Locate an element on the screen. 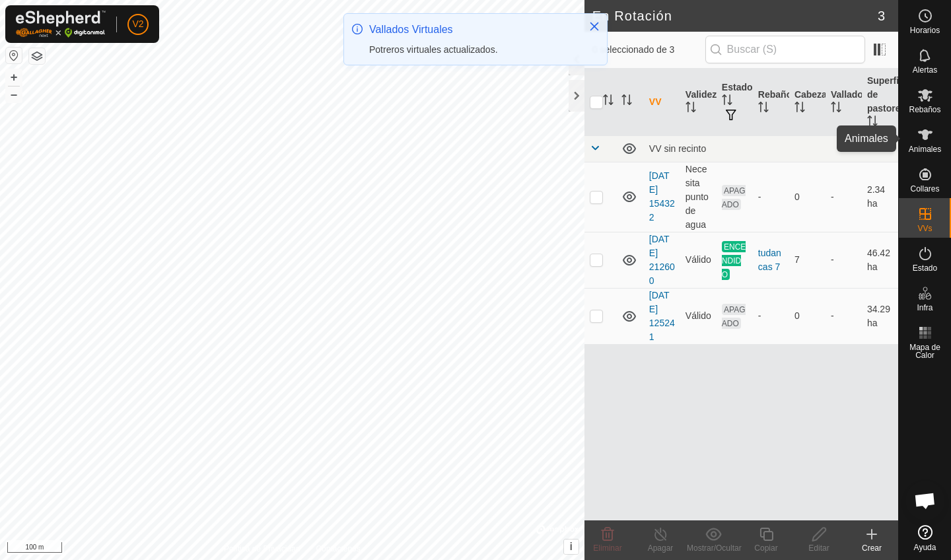  span: 3 is located at coordinates (881, 16).